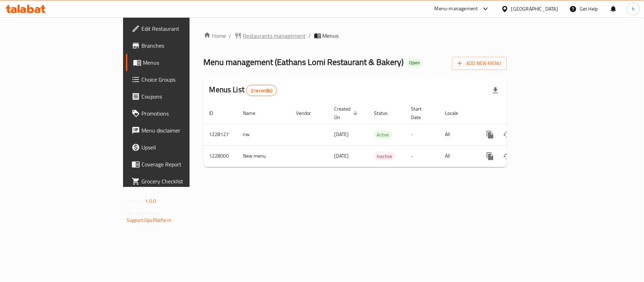 The image size is (644, 282). I want to click on a: Promotions, so click(178, 113).